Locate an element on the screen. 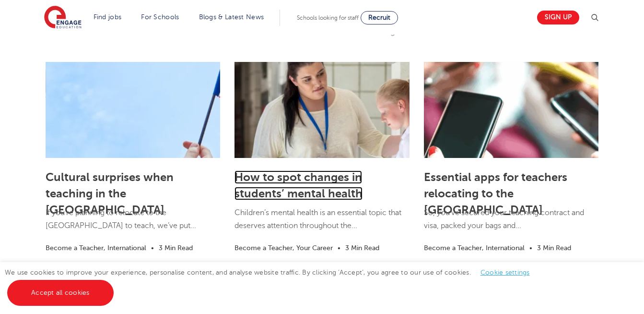 This screenshot has width=644, height=314. p: So, you’ve secured your teaching contract and visa, packed your bags and... is located at coordinates (511, 224).